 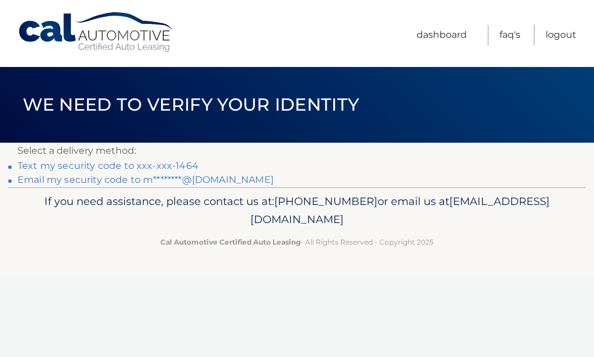 I want to click on a: FAQ's, so click(x=510, y=35).